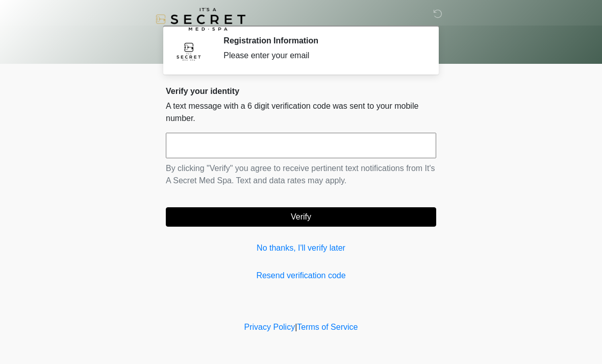  What do you see at coordinates (301, 248) in the screenshot?
I see `a: No thanks, I'll verify later` at bounding box center [301, 248].